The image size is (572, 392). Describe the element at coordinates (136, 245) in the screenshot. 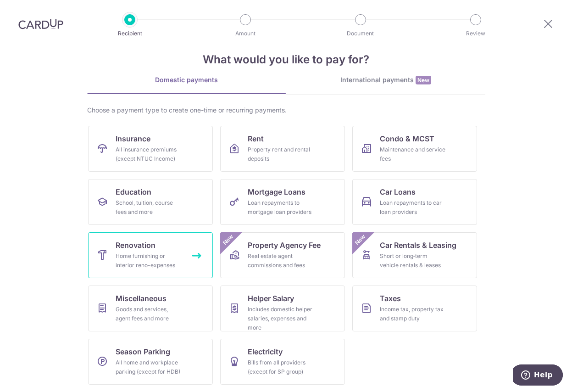

I see `span: Renovation` at that location.